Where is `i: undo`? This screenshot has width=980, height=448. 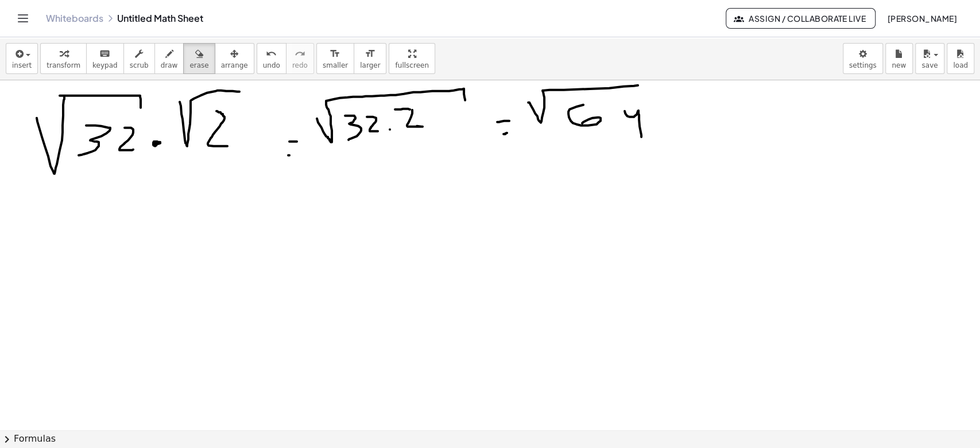 i: undo is located at coordinates (270, 54).